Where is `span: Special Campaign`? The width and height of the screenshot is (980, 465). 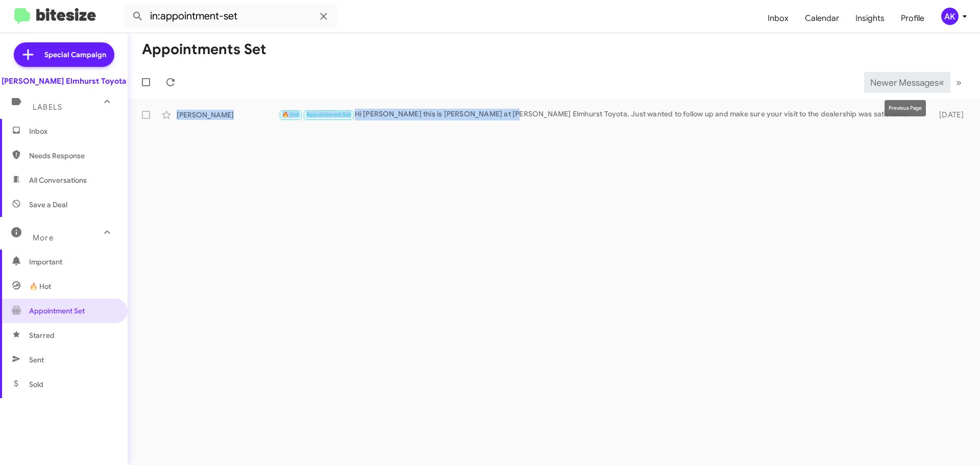
span: Special Campaign is located at coordinates (75, 54).